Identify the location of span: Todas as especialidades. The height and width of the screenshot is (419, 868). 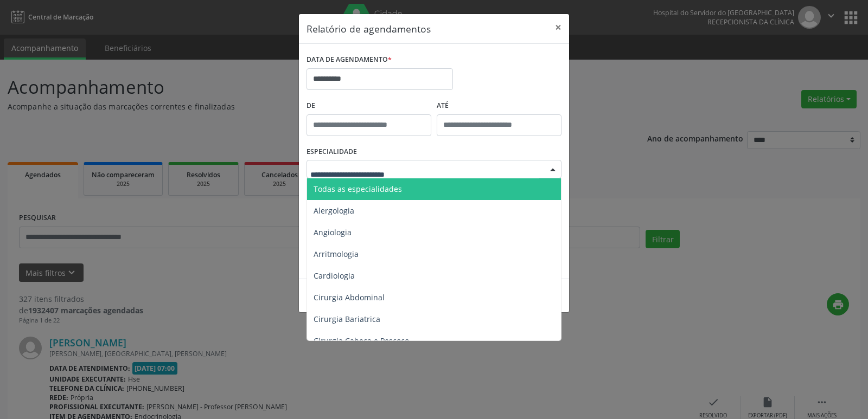
(357, 189).